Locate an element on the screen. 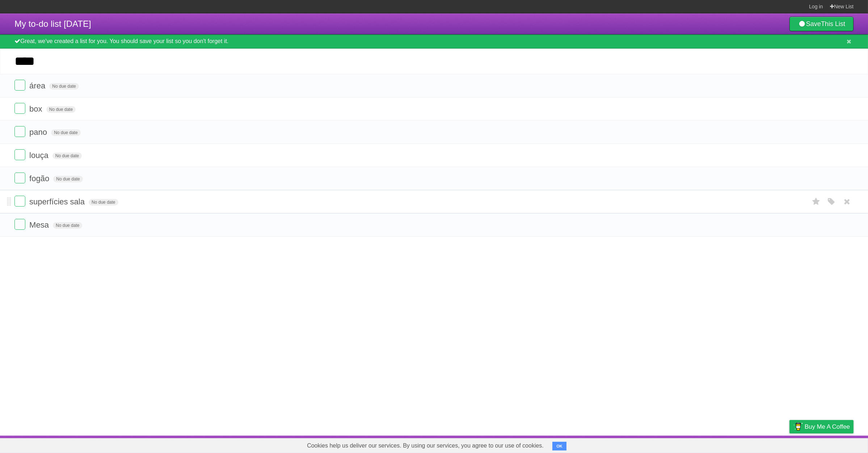 The height and width of the screenshot is (453, 868). label: Star task is located at coordinates (816, 202).